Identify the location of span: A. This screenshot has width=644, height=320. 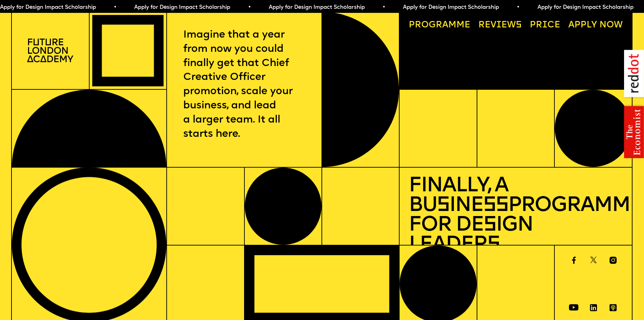
(571, 25).